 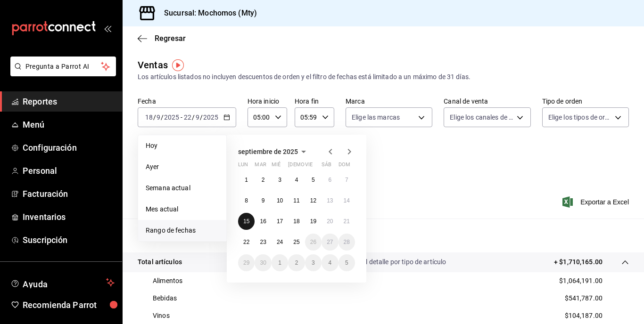 I want to click on div: Los artículos listados no incluyen descuentos de orden y el filtro de fechas está limitado a un m..., so click(x=383, y=77).